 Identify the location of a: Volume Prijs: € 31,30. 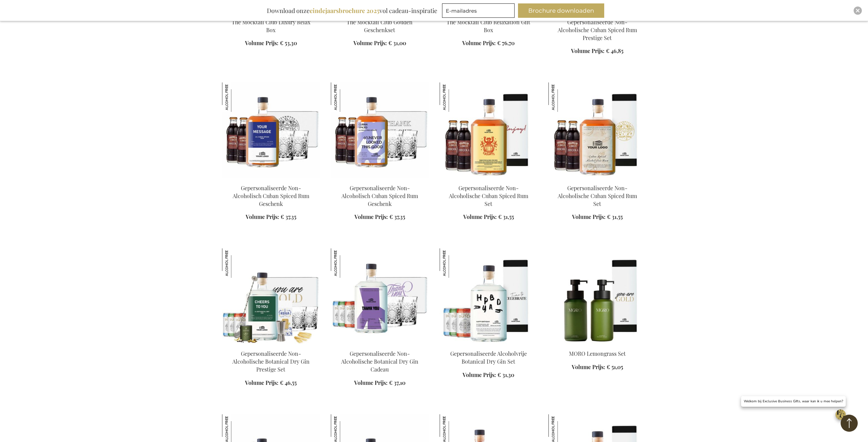
(488, 375).